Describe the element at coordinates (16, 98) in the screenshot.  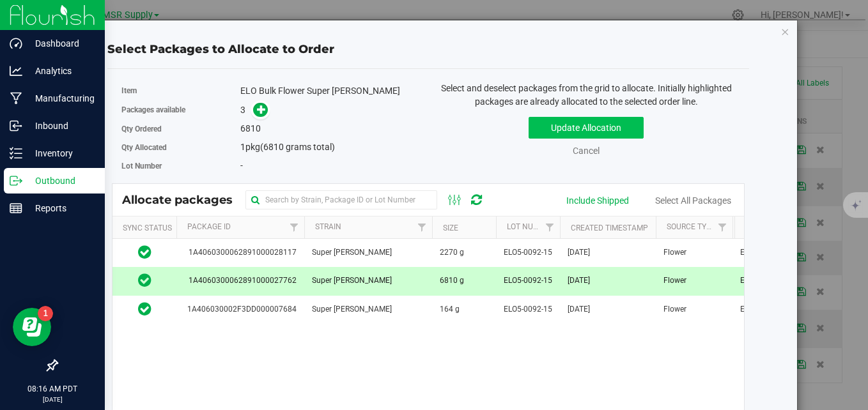
I see `inline-svg: Manufacturing` at that location.